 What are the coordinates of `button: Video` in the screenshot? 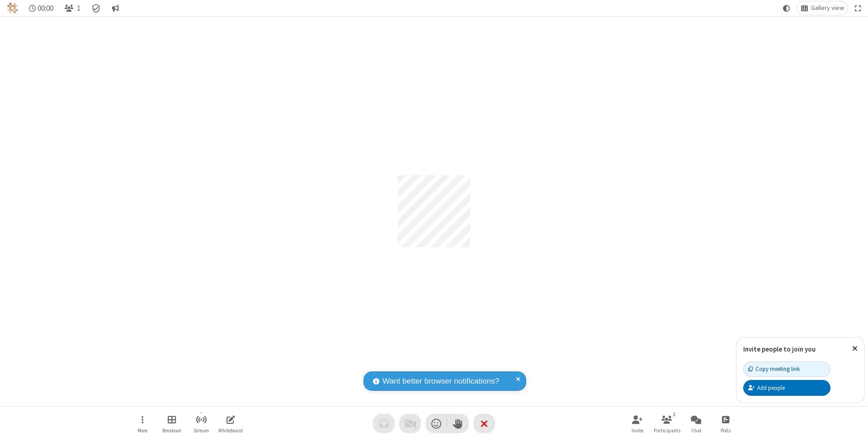 It's located at (410, 424).